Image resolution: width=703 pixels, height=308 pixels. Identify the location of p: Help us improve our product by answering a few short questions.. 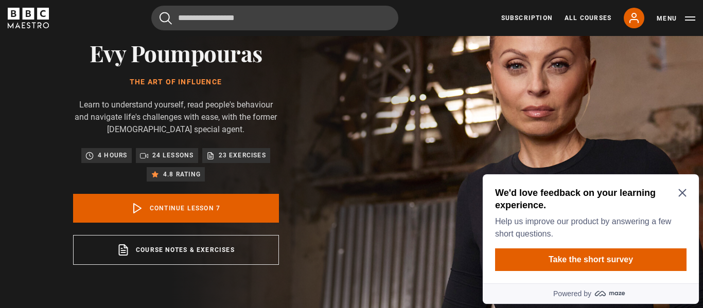
(110, 58).